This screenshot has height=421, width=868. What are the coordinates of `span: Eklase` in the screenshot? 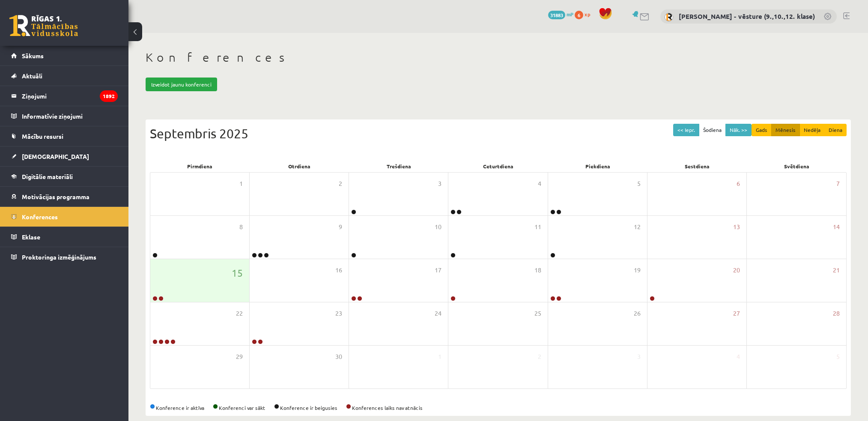 It's located at (31, 237).